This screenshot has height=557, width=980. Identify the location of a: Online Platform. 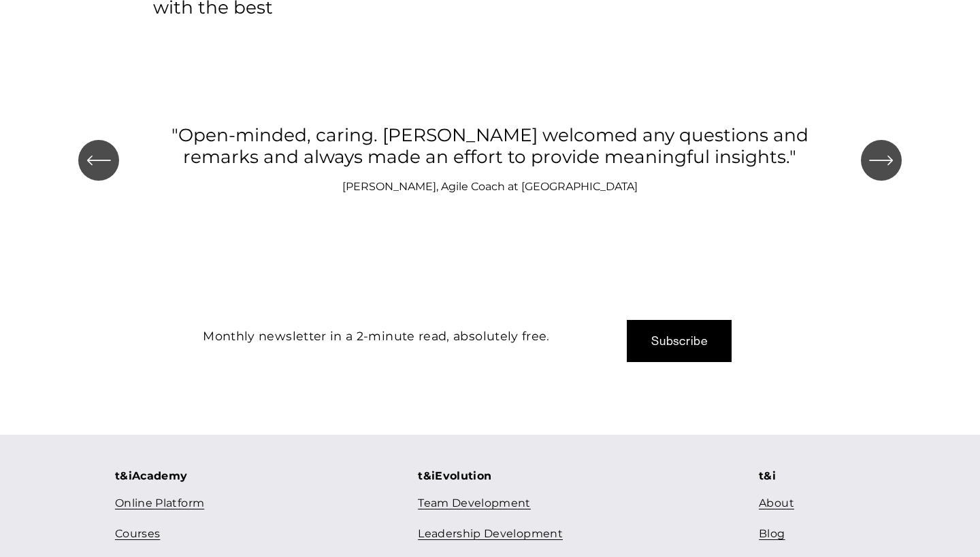
(160, 504).